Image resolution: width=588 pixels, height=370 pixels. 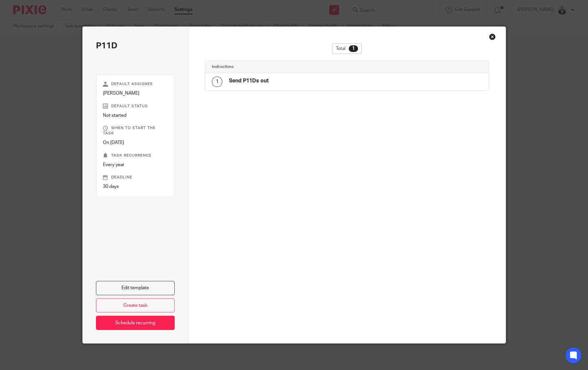 I want to click on div: Total, so click(x=347, y=49).